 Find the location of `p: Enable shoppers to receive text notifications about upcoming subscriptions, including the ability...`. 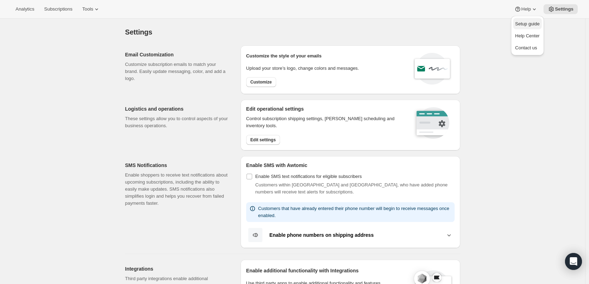

p: Enable shoppers to receive text notifications about upcoming subscriptions, including the ability... is located at coordinates (177, 190).